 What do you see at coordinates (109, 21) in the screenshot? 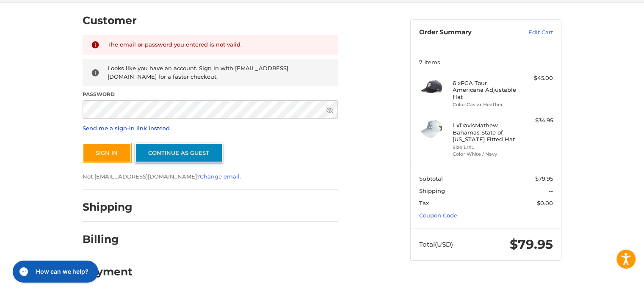
I see `h2: Customer` at bounding box center [109, 21].